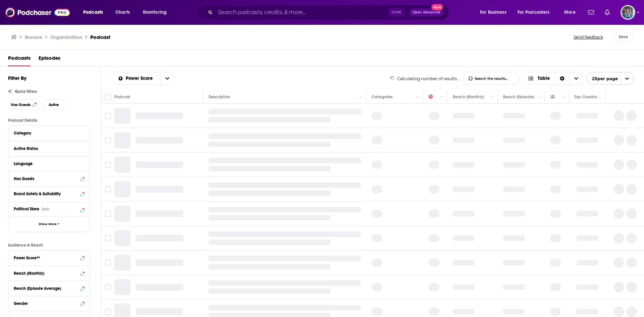  Describe the element at coordinates (100, 37) in the screenshot. I see `h3: Podcast` at that location.